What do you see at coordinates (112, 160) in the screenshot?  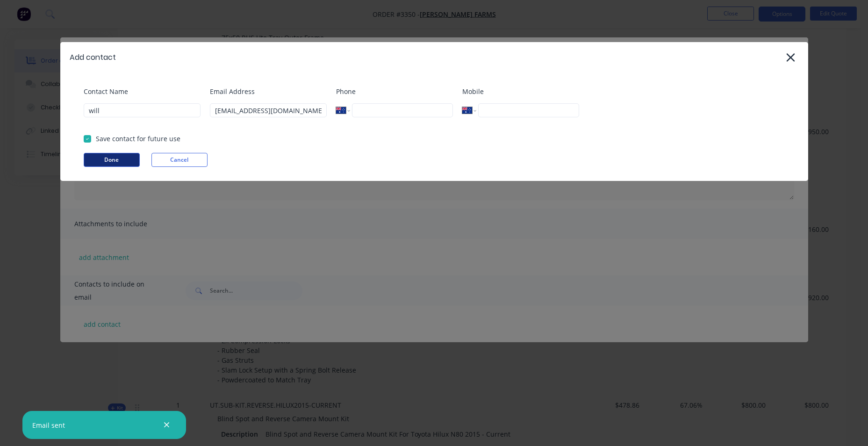 I see `button: Done` at bounding box center [112, 160].